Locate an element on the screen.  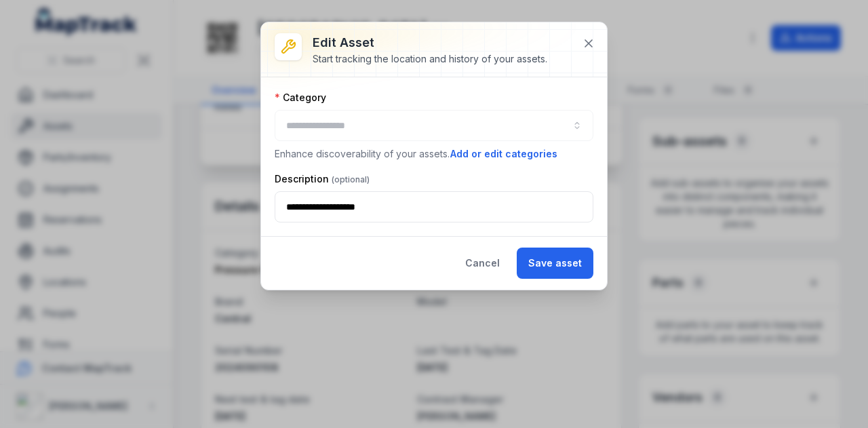
button: Add or edit categories is located at coordinates (504, 154).